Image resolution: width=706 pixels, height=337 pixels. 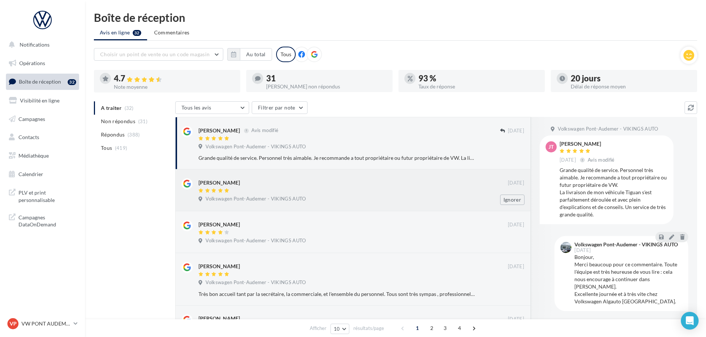 What do you see at coordinates (631, 87) in the screenshot?
I see `div: Délai de réponse moyen` at bounding box center [631, 87].